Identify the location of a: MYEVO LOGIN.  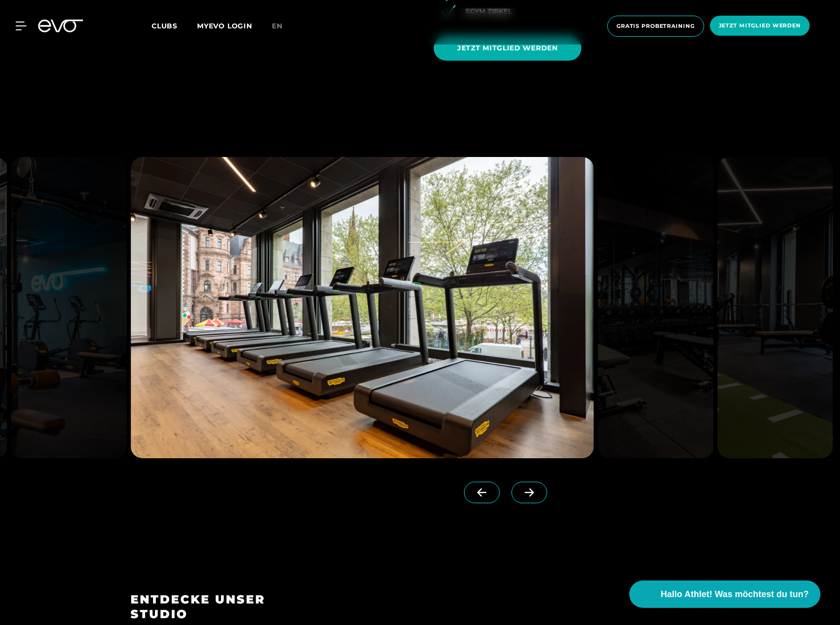
(225, 26).